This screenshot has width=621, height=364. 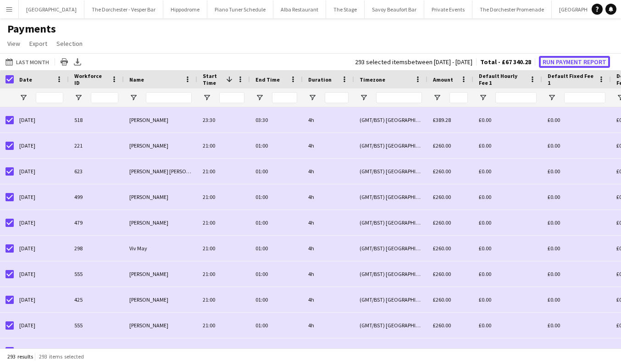 What do you see at coordinates (124, 9) in the screenshot?
I see `button: The Dorchester - Vesper Bar` at bounding box center [124, 9].